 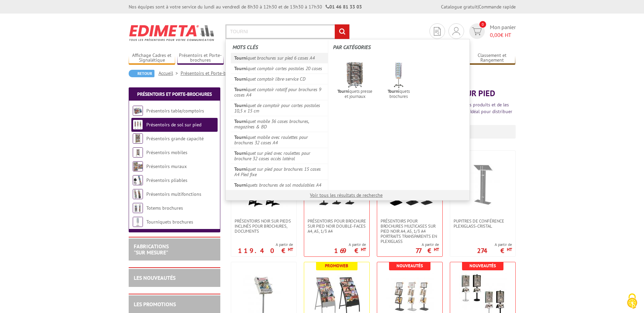 I want to click on span: quets brochures, so click(x=399, y=94).